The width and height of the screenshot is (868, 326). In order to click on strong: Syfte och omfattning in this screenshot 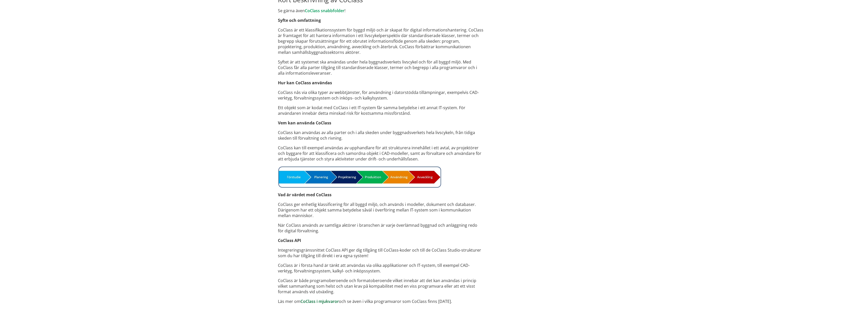, I will do `click(299, 20)`.